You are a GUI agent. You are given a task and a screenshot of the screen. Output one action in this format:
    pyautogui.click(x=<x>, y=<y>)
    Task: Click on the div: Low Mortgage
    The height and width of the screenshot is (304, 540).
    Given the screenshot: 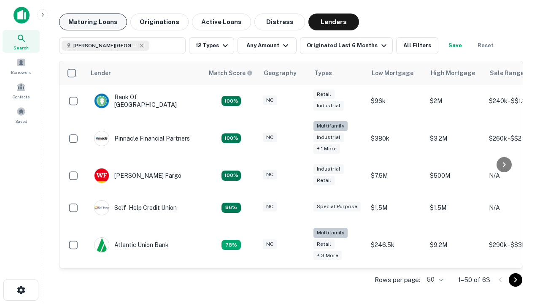 What is the action you would take?
    pyautogui.click(x=392, y=73)
    